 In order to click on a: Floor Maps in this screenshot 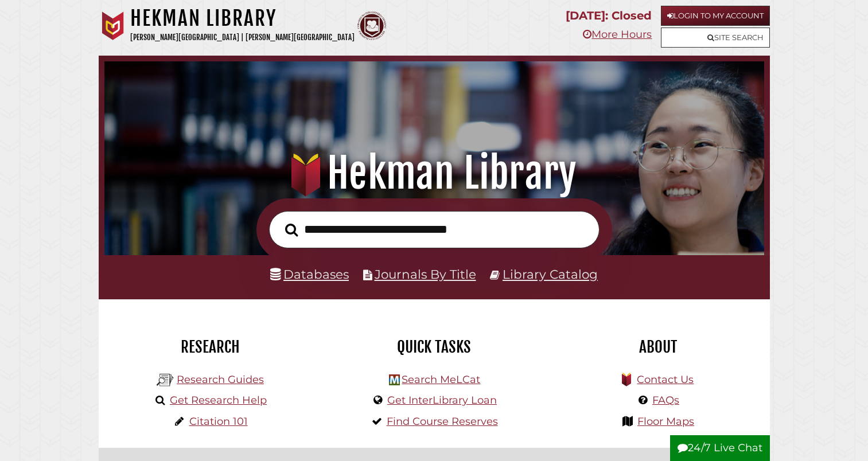, I will do `click(665, 422)`.